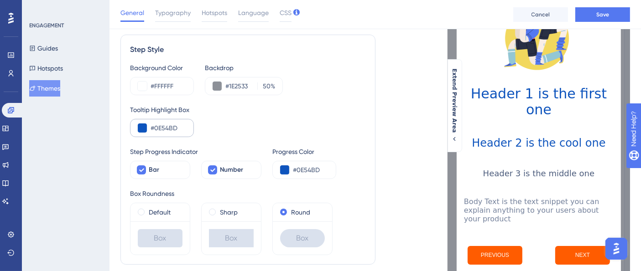 The height and width of the screenshot is (271, 641). What do you see at coordinates (14, 14) in the screenshot?
I see `img: launcher-image-alternative-text` at bounding box center [14, 14].